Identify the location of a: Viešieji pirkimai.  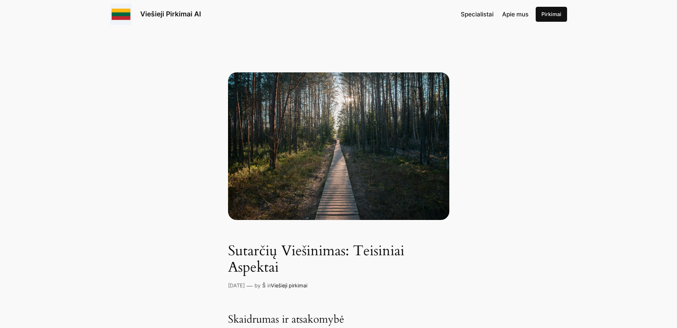
(289, 285).